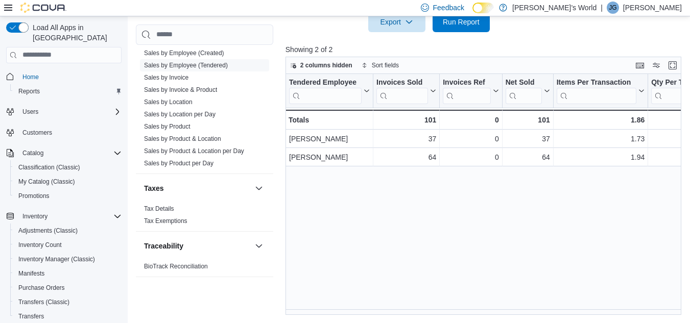 This screenshot has width=690, height=323. What do you see at coordinates (166, 77) in the screenshot?
I see `a: Sales by Invoice` at bounding box center [166, 77].